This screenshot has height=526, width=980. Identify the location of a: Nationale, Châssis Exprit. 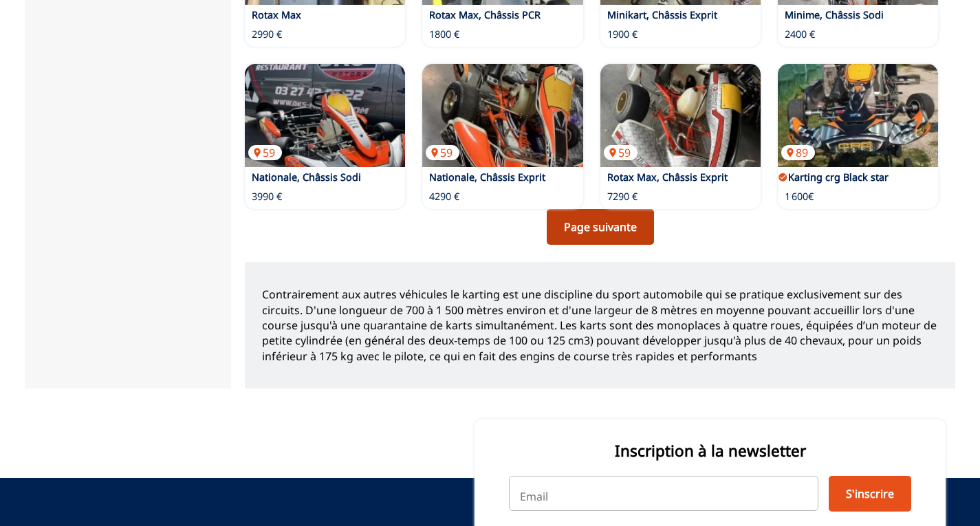
(487, 177).